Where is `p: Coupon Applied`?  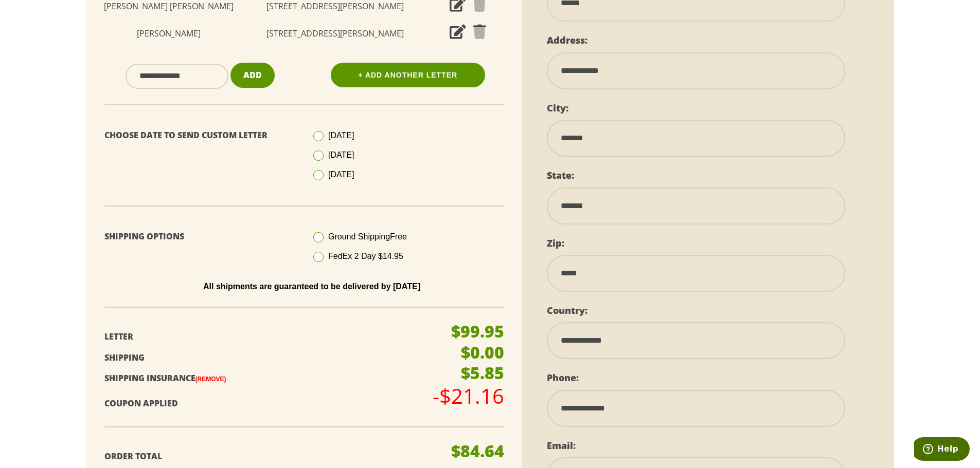 p: Coupon Applied is located at coordinates (269, 403).